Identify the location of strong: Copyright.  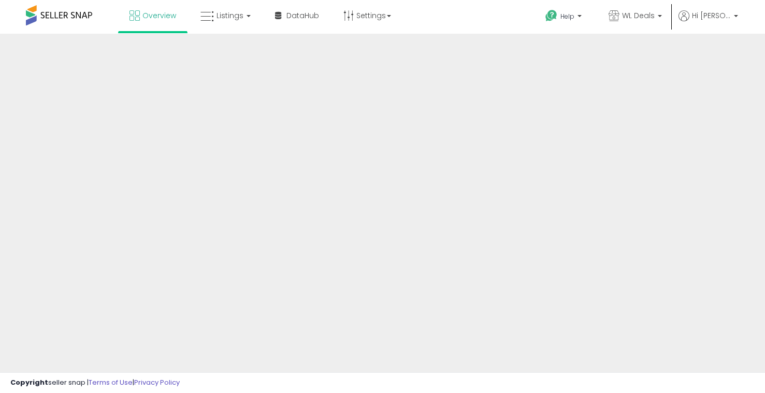
(29, 382).